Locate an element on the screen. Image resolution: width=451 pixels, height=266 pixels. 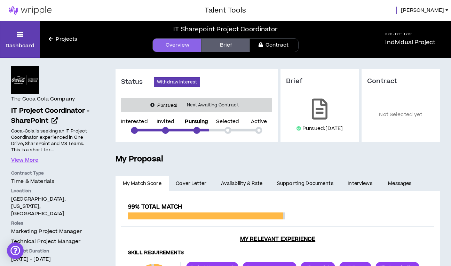
p: Dashboard is located at coordinates (20, 46).